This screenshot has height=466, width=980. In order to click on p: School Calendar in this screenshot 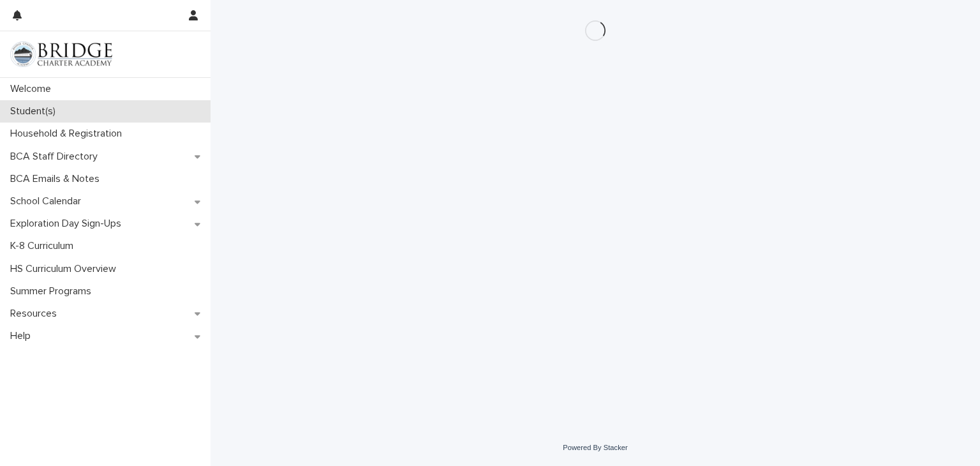, I will do `click(48, 201)`.